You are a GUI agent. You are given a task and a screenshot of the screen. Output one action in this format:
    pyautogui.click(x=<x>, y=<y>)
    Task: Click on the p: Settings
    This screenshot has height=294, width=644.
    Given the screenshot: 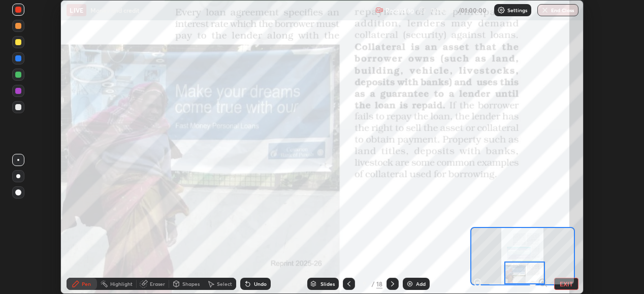 What is the action you would take?
    pyautogui.click(x=517, y=10)
    